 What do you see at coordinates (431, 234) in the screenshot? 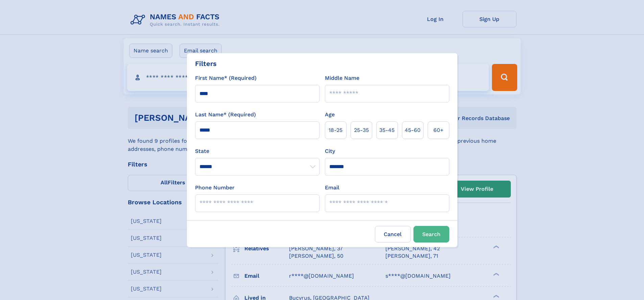
I see `button: Search` at bounding box center [431, 234].